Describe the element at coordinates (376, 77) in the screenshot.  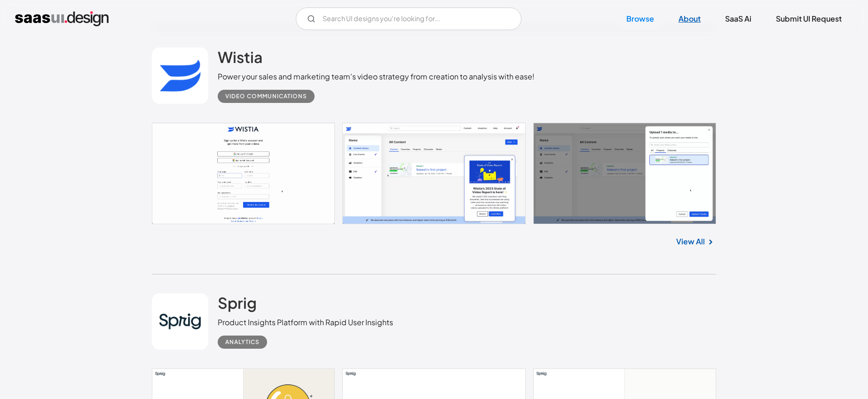
I see `div: Power your sales and marketing team's video strategy from creation to analysis with ease!` at that location.